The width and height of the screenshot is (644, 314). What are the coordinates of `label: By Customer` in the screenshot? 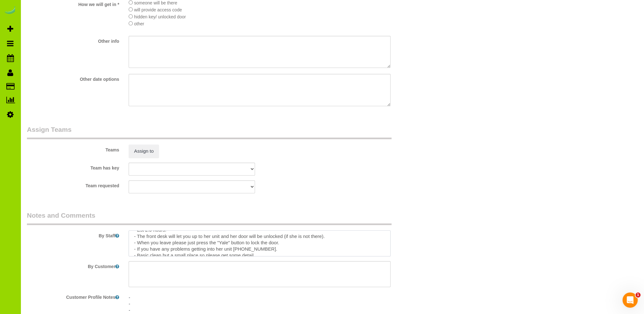 It's located at (73, 265).